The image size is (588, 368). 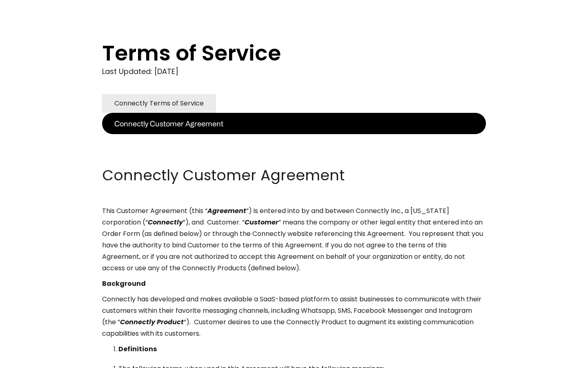 I want to click on em: Customer, so click(x=261, y=222).